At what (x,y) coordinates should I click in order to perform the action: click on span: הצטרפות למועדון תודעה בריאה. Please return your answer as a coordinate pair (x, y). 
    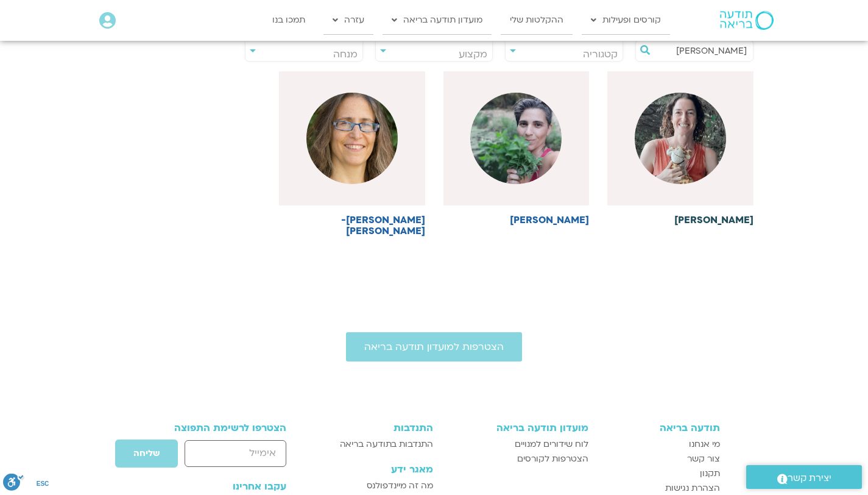
    Looking at the image, I should click on (434, 347).